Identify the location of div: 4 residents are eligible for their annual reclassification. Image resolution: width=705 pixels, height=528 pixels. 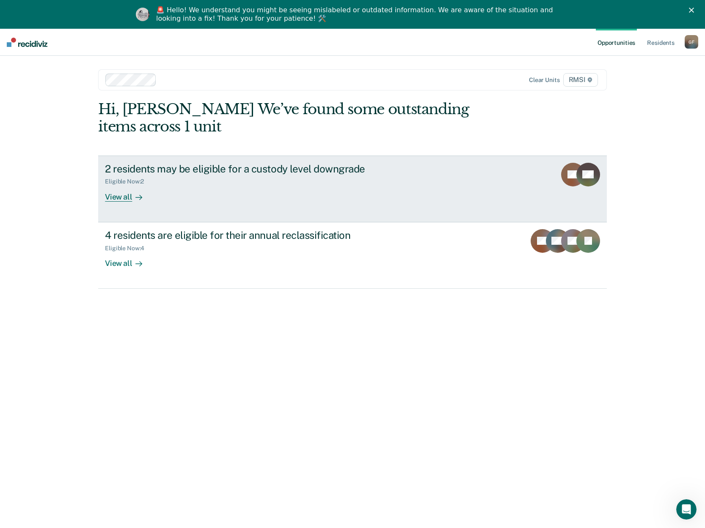
(253, 235).